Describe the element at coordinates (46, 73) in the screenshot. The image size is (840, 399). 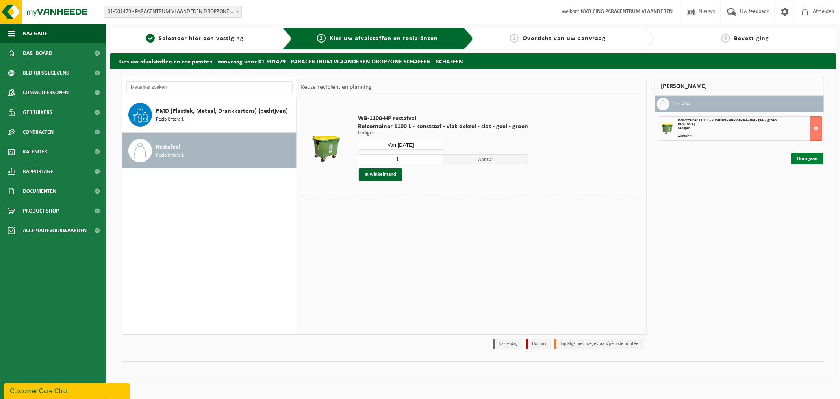
I see `span: Bedrijfsgegevens` at that location.